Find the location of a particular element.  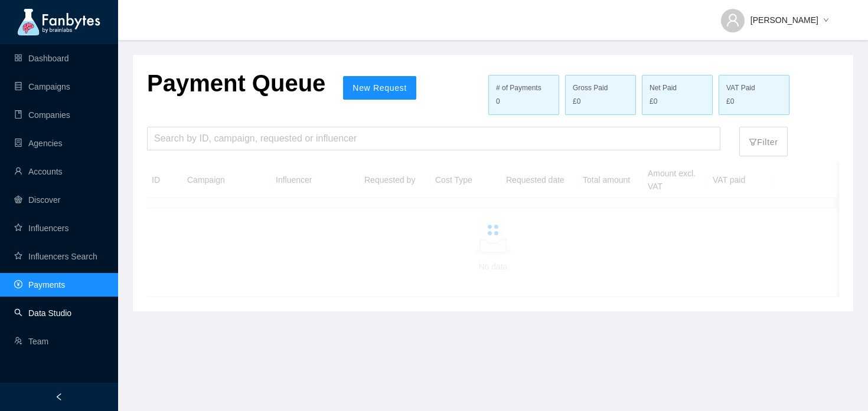

a: starInfluencers Search is located at coordinates (55, 257).